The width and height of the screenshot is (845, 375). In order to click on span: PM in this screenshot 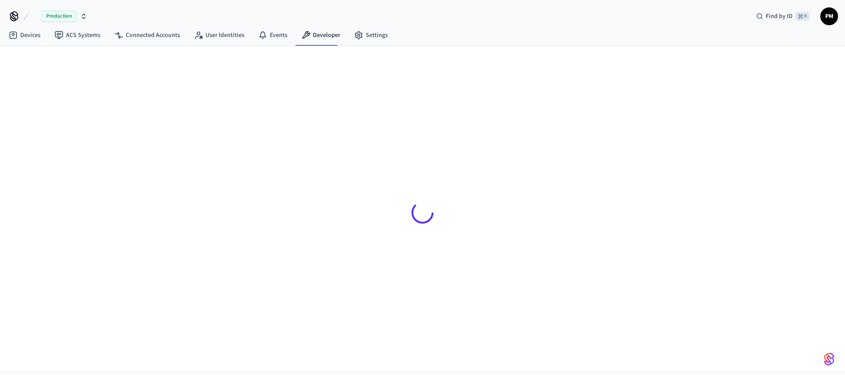, I will do `click(829, 16)`.